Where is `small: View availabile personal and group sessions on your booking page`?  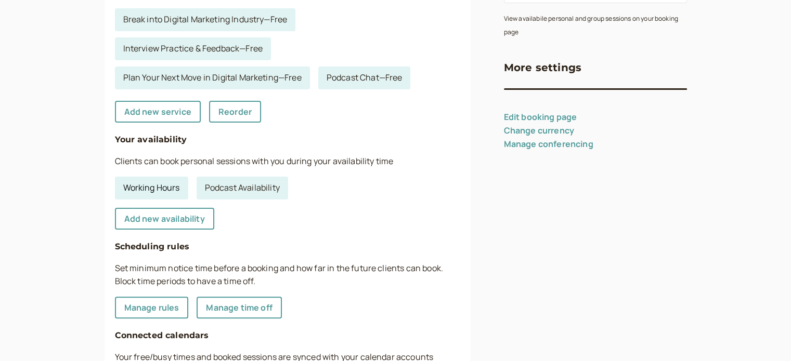
small: View availabile personal and group sessions on your booking page is located at coordinates (591, 25).